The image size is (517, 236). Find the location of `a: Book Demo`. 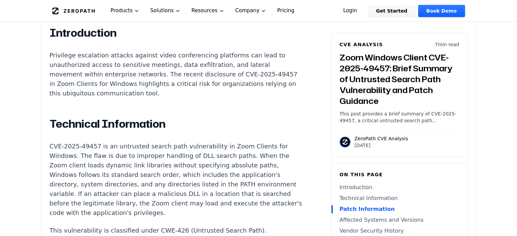

a: Book Demo is located at coordinates (442, 11).